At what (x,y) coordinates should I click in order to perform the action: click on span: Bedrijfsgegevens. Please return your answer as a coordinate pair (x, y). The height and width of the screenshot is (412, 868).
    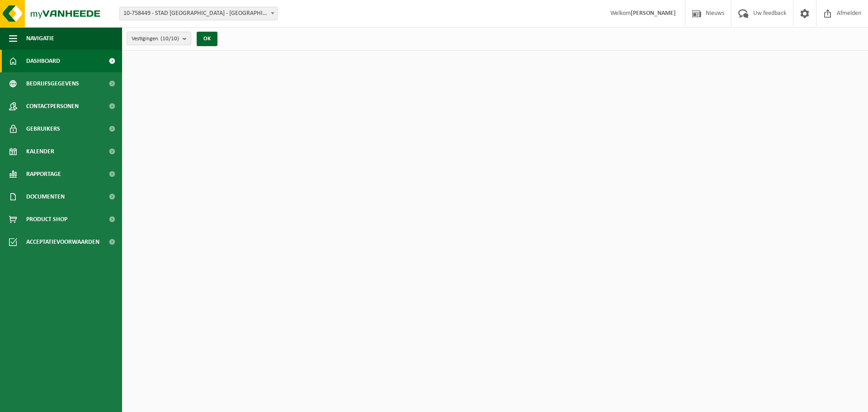
    Looking at the image, I should click on (52, 84).